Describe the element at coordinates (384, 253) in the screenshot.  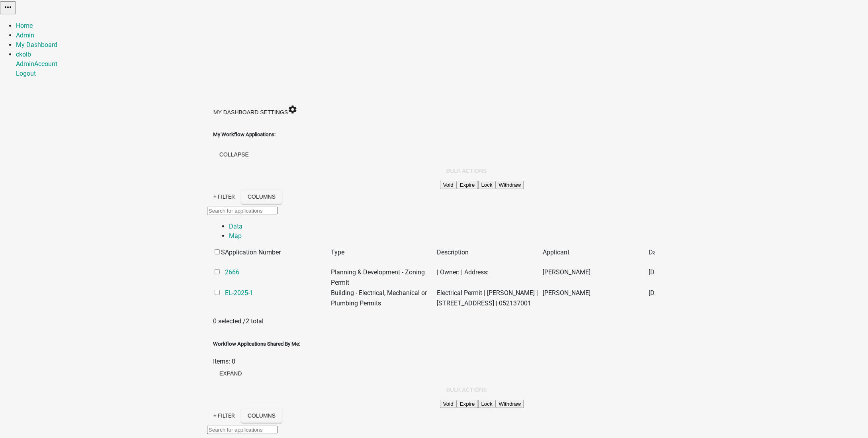
I see `datatable-header-cell: Type` at that location.